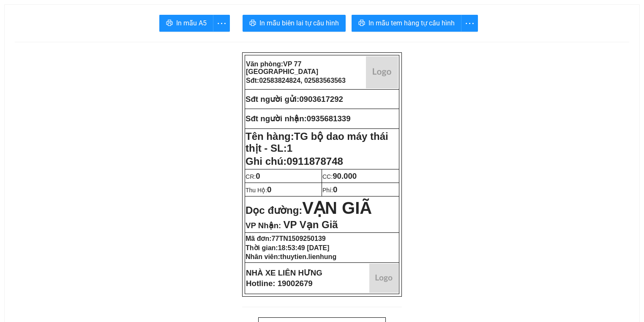 This screenshot has width=644, height=322. Describe the element at coordinates (287, 248) in the screenshot. I see `strong: Thời gian:` at that location.